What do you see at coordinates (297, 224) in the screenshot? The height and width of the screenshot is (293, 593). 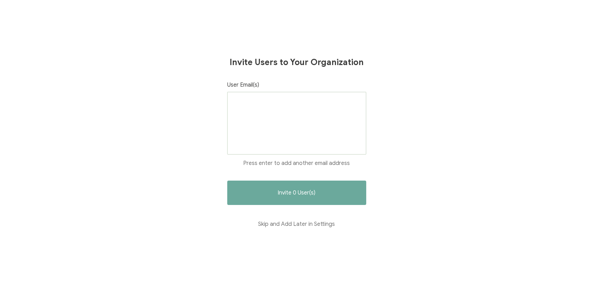 I see `button: Skip and Add Later in Settings` at bounding box center [297, 224].